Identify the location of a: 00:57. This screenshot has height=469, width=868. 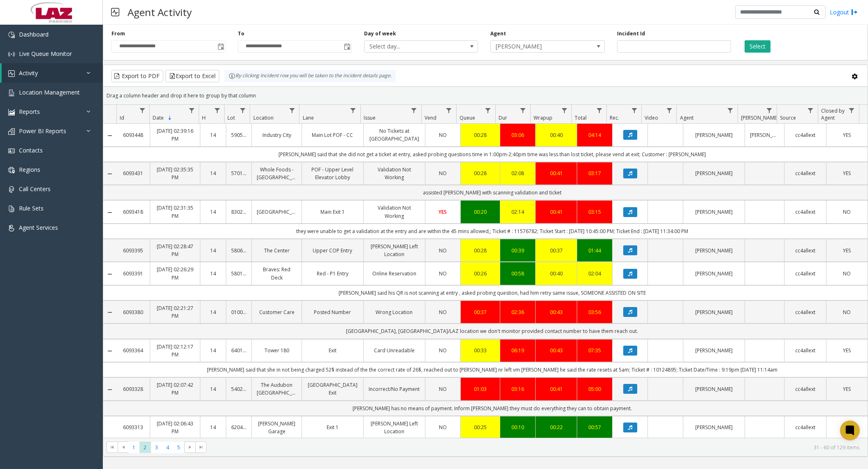
(594, 428).